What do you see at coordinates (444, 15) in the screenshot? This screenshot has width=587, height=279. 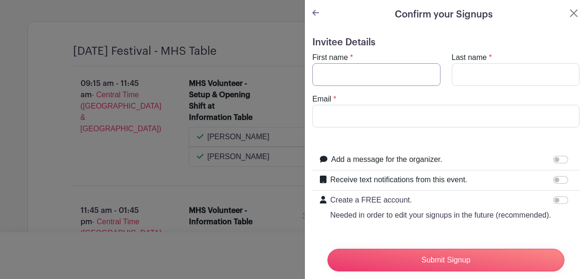 I see `h5: Confirm your Signups` at bounding box center [444, 15].